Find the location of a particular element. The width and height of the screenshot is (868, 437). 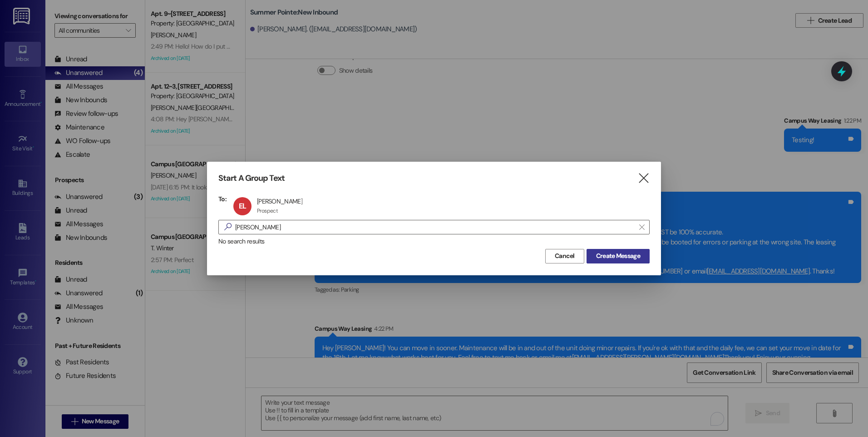

button: Cancel is located at coordinates (565, 256).